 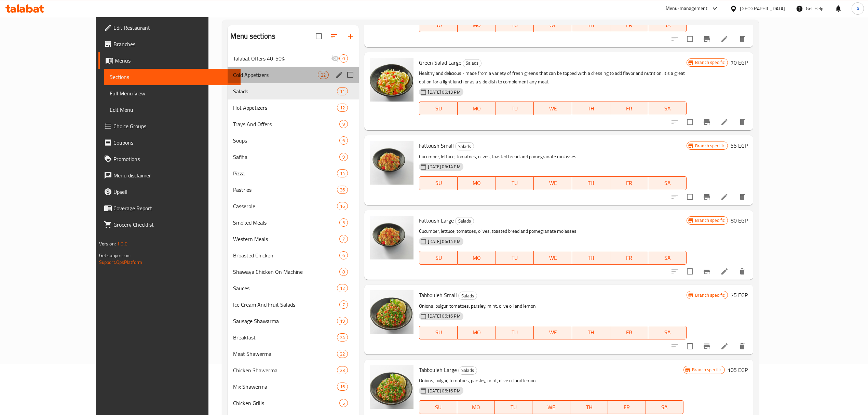 I want to click on span: Breakfast, so click(x=285, y=338).